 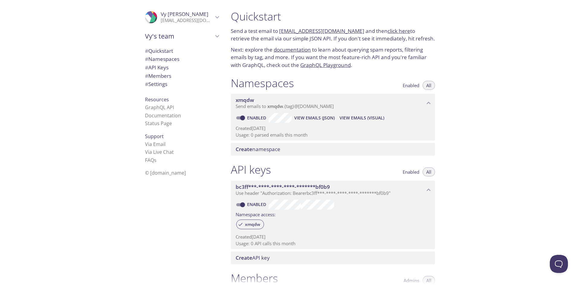 I want to click on div: xmqdw namespace, so click(x=333, y=103).